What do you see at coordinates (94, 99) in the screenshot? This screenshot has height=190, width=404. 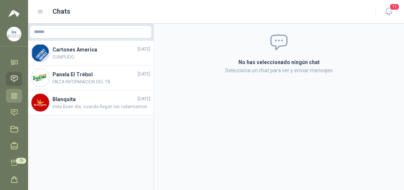 I see `h4: Blanquita` at bounding box center [94, 99].